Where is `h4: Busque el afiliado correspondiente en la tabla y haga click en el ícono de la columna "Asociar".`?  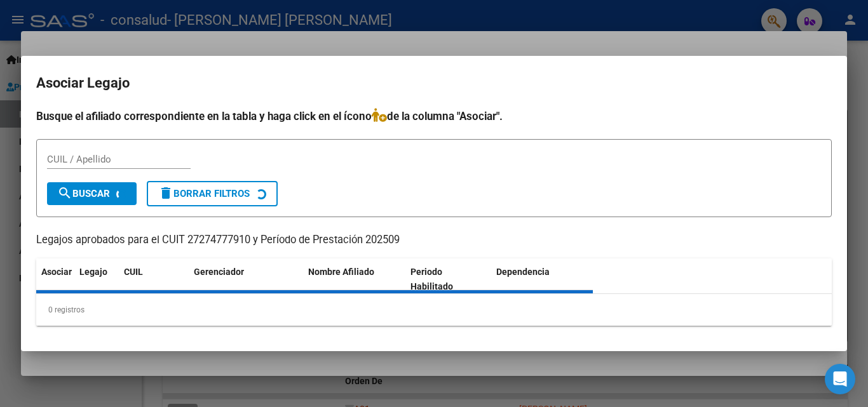 h4: Busque el afiliado correspondiente en la tabla y haga click en el ícono de la columna "Asociar". is located at coordinates (434, 116).